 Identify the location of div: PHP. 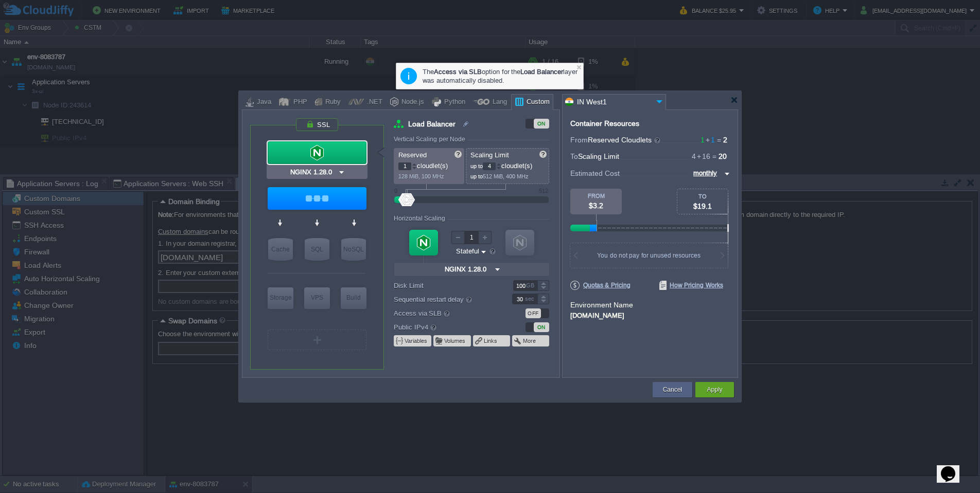
(298, 102).